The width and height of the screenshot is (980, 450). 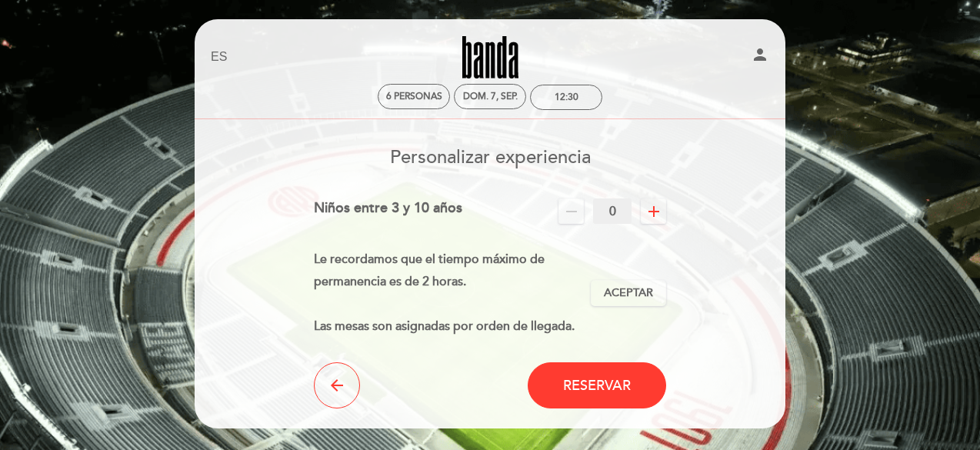 What do you see at coordinates (760, 54) in the screenshot?
I see `i: person` at bounding box center [760, 54].